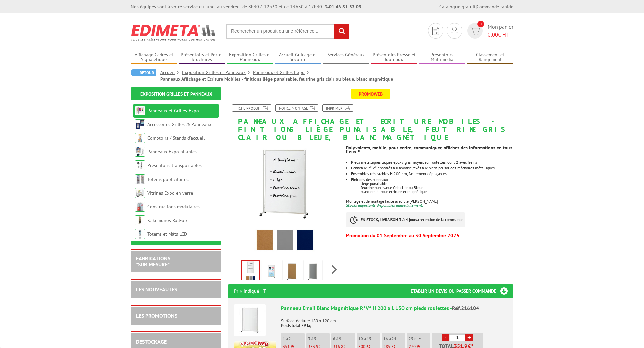 Image resolution: width=644 pixels, height=348 pixels. Describe the element at coordinates (344, 6) in the screenshot. I see `strong: 01 46 81 33 03` at that location.